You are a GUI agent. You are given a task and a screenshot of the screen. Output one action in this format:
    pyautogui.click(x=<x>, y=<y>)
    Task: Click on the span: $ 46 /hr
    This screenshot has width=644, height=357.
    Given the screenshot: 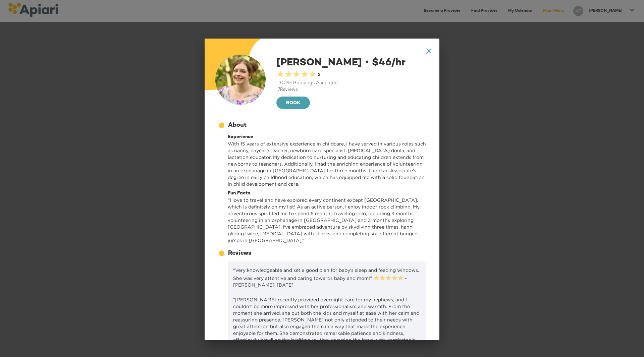 What is the action you would take?
    pyautogui.click(x=384, y=63)
    